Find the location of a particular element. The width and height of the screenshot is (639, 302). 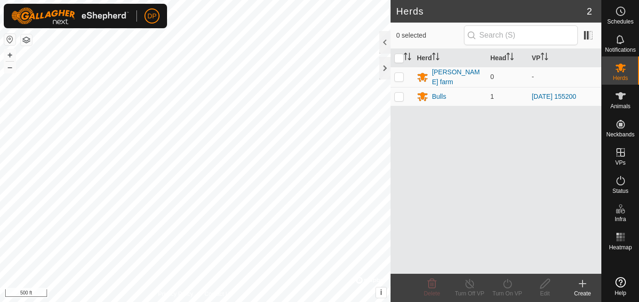

div: Edit is located at coordinates (545, 294).